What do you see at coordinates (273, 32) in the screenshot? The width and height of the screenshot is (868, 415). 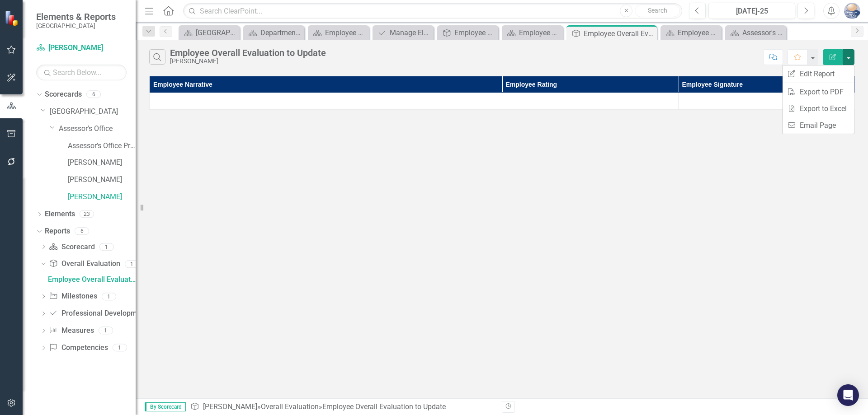 I see `a: Department Structure & Strategic Results` at bounding box center [273, 32].